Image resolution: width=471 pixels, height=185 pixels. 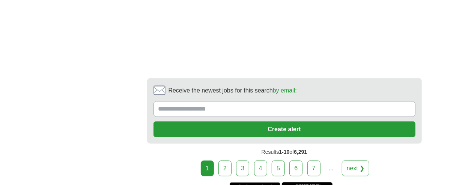 I want to click on a: next ❯, so click(x=356, y=168).